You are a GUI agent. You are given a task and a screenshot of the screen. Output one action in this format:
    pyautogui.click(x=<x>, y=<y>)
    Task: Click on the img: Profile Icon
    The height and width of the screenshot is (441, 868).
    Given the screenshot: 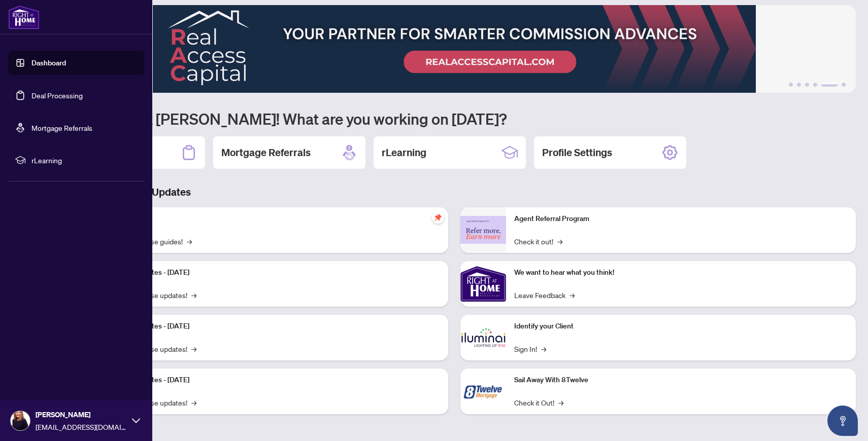 What is the action you would take?
    pyautogui.click(x=21, y=421)
    